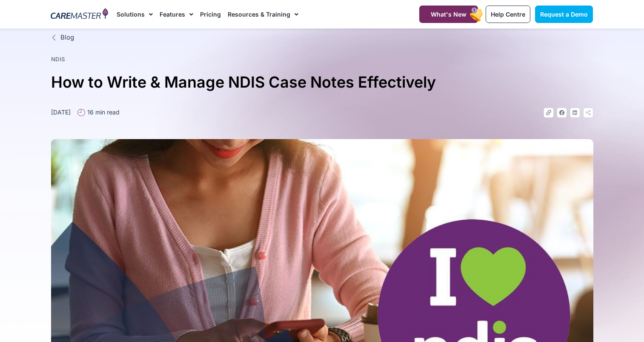  Describe the element at coordinates (508, 14) in the screenshot. I see `a: Help Centre` at that location.